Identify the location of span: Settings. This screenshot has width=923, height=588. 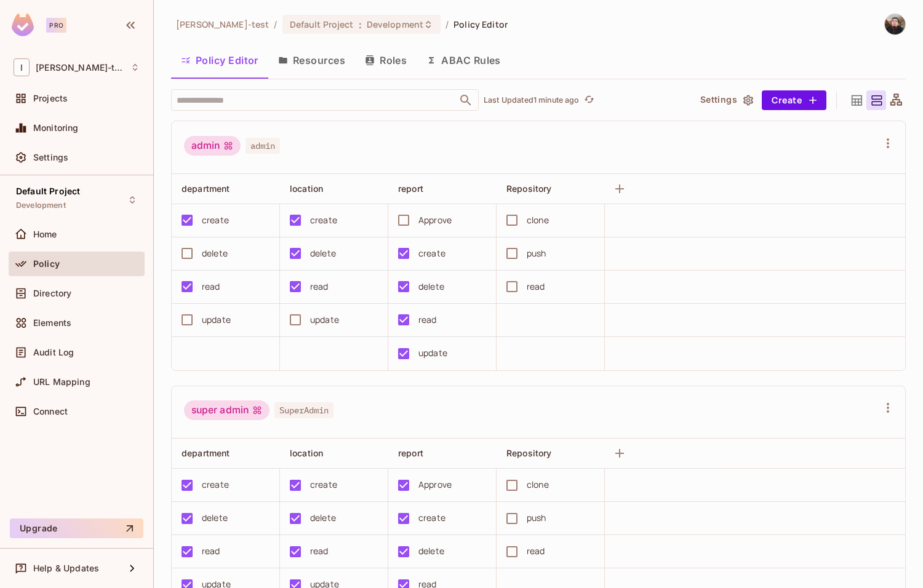
(51, 158).